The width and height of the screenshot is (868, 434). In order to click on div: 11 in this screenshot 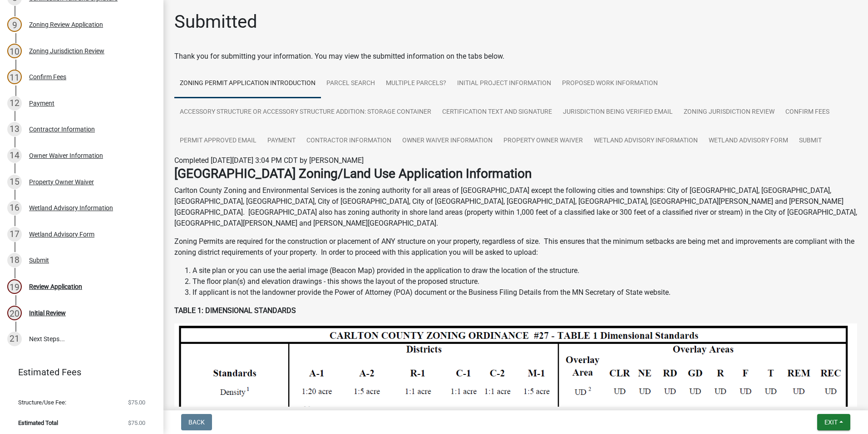, I will do `click(15, 77)`.